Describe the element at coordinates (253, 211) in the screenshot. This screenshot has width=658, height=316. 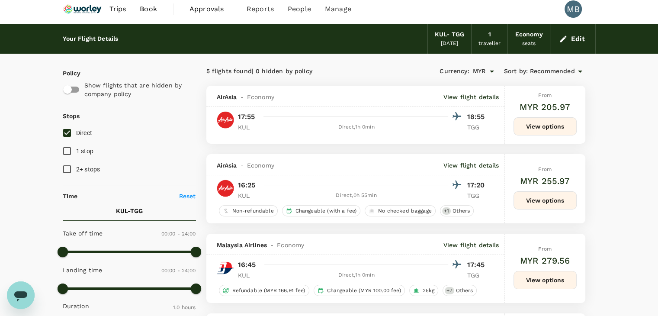
I see `span: Non-refundable` at that location.